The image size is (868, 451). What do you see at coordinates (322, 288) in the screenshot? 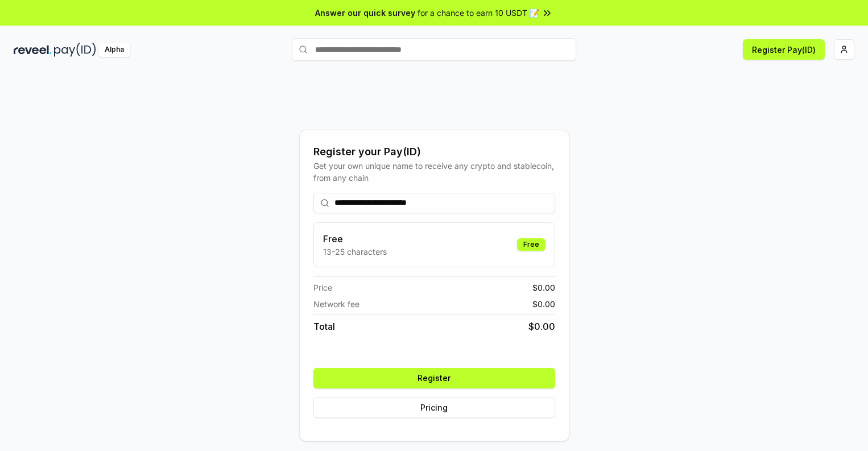
I see `span: Price` at bounding box center [322, 288].